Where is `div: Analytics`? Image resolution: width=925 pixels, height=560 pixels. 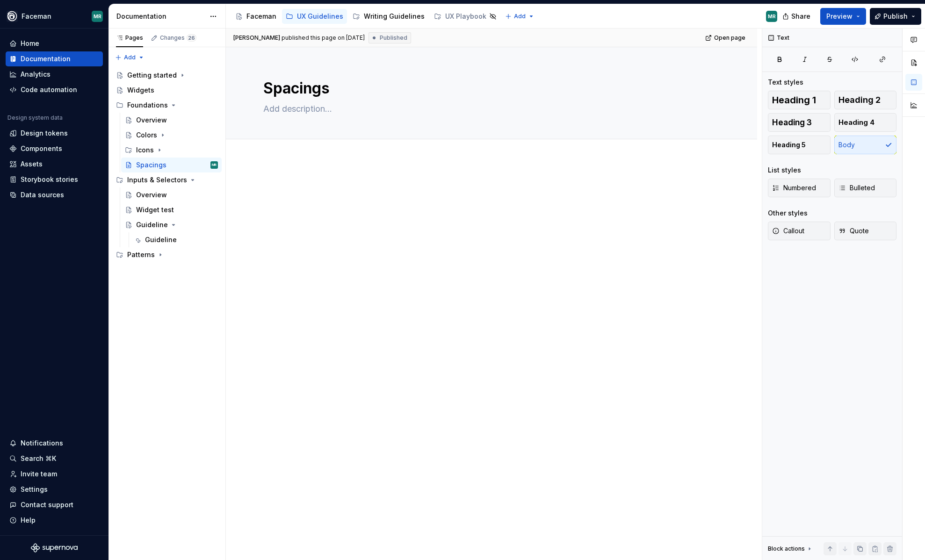
div: Analytics is located at coordinates (35, 75).